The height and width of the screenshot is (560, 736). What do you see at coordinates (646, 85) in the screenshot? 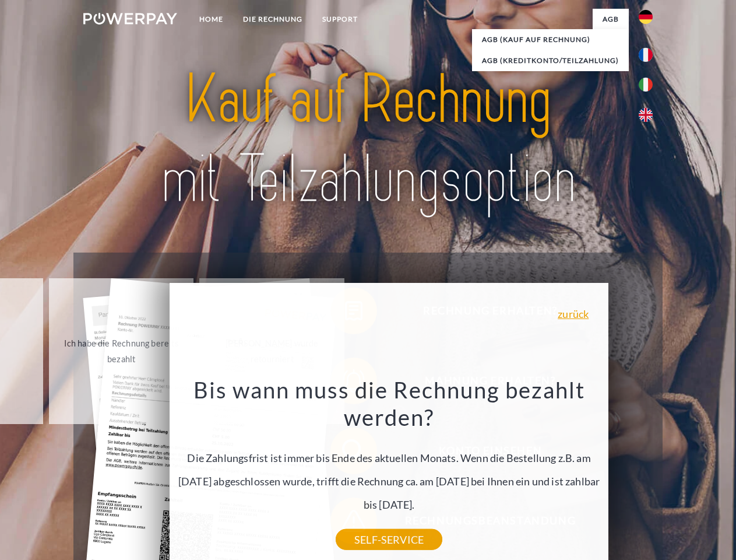
I see `img: it` at bounding box center [646, 85].